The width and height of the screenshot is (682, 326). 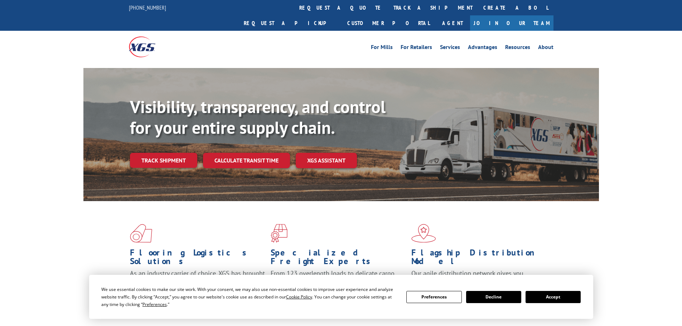 What do you see at coordinates (338, 259) in the screenshot?
I see `h1: Specialized Freight Experts` at bounding box center [338, 259].